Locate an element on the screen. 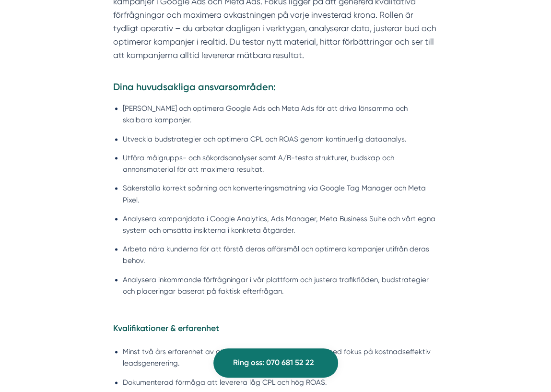  strong: Kvalifikationer & erfarenhet is located at coordinates (166, 328).